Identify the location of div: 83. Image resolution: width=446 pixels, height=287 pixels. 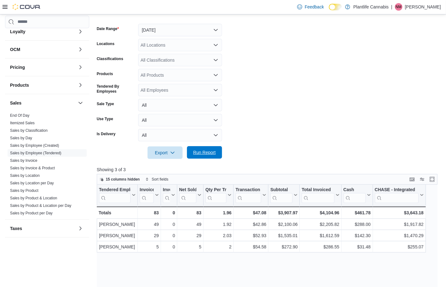
(190, 213).